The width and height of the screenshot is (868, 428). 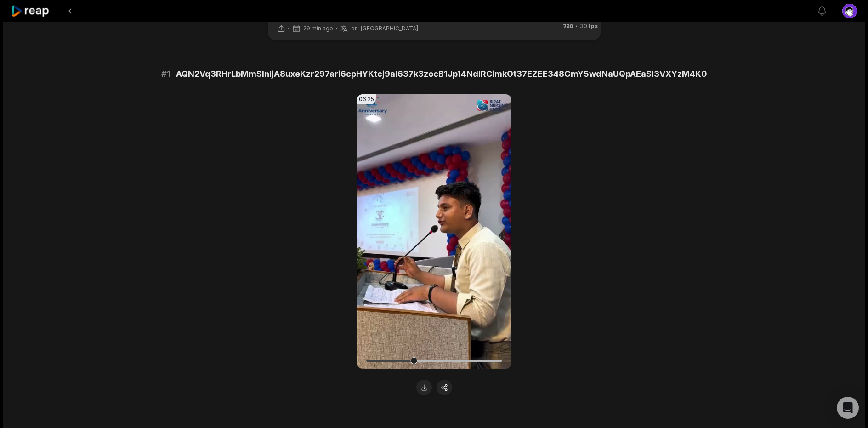 What do you see at coordinates (166, 74) in the screenshot?
I see `span: # 1` at bounding box center [166, 74].